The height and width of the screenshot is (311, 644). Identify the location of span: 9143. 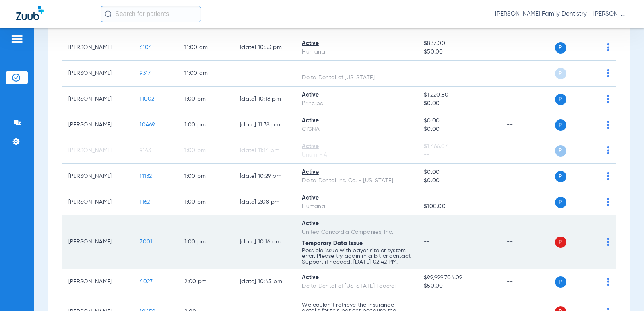
(145, 150).